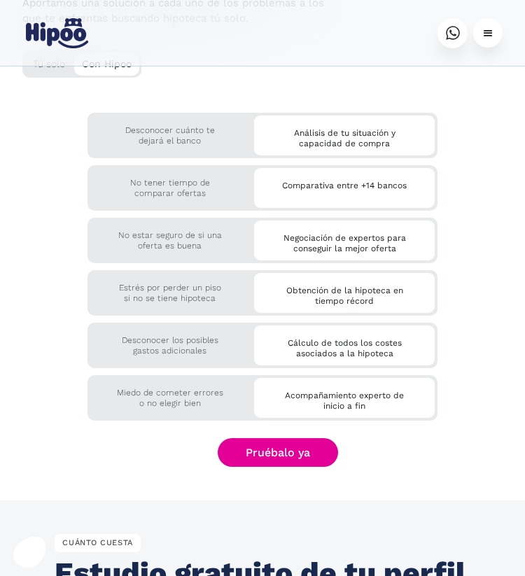 The image size is (525, 576). I want to click on div: Análisis de tu situación y capacidad de compra, so click(345, 132).